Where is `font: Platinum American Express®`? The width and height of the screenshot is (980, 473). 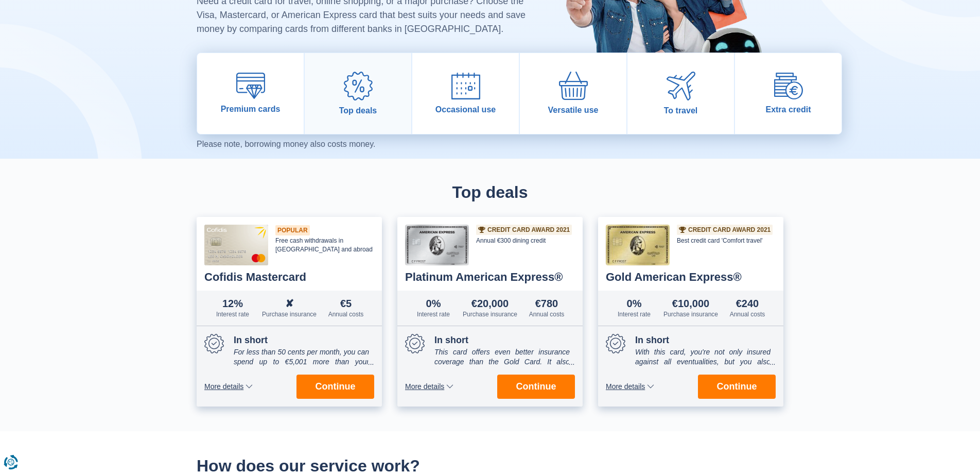
font: Platinum American Express® is located at coordinates (484, 277).